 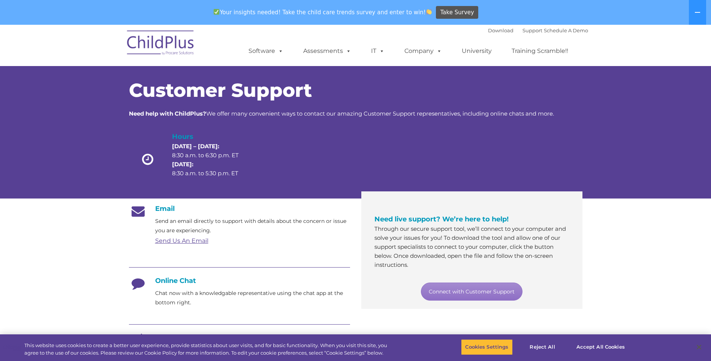 What do you see at coordinates (253, 226) in the screenshot?
I see `p: Send an email directly to support with details about the concern or issue you are experiencing.` at bounding box center [253, 226].